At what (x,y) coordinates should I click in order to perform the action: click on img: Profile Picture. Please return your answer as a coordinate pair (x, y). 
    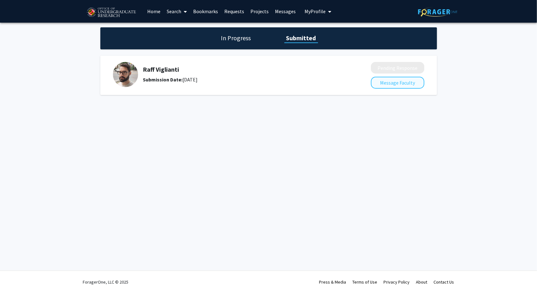
    Looking at the image, I should click on (125, 75).